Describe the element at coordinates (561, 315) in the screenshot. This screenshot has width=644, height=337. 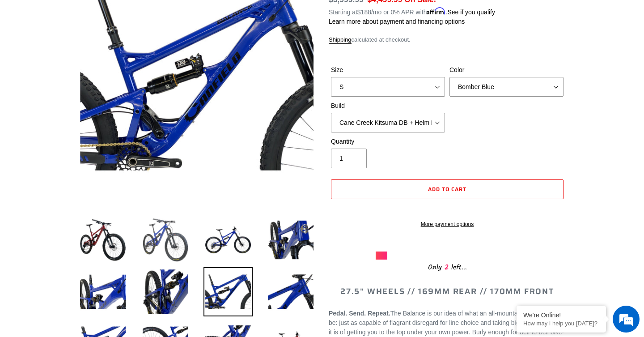
I see `div: We're Online!` at that location.